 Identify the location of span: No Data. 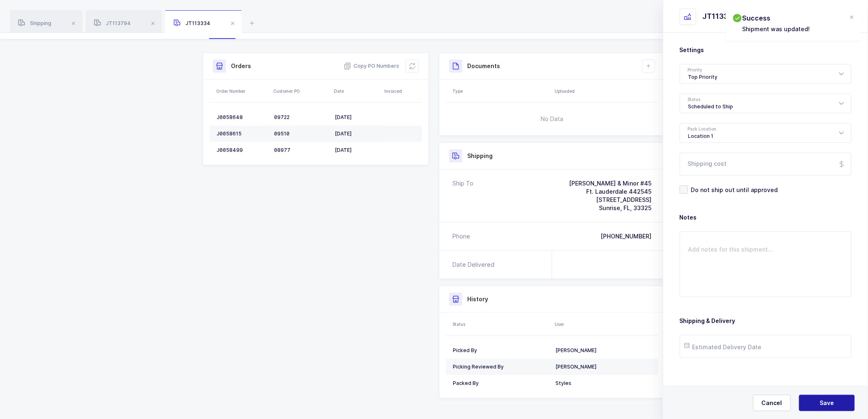
(552, 119).